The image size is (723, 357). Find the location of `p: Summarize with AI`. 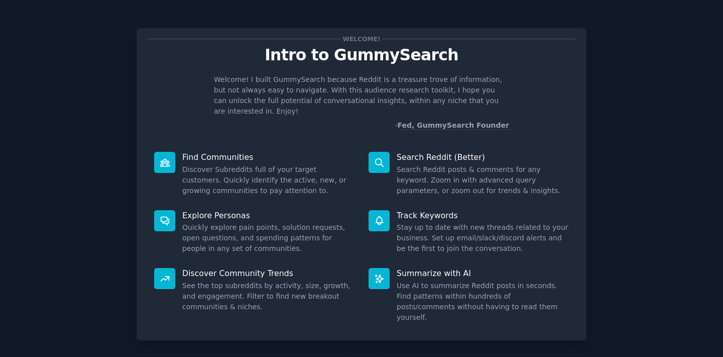

p: Summarize with AI is located at coordinates (483, 273).